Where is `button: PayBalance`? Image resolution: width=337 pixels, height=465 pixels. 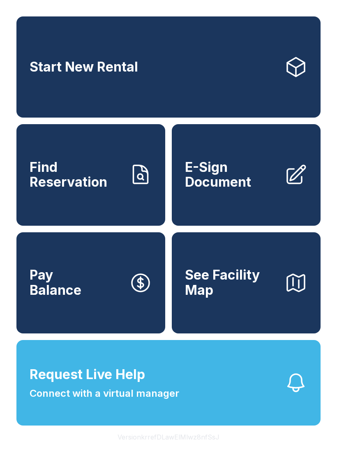 button: PayBalance is located at coordinates (91, 283).